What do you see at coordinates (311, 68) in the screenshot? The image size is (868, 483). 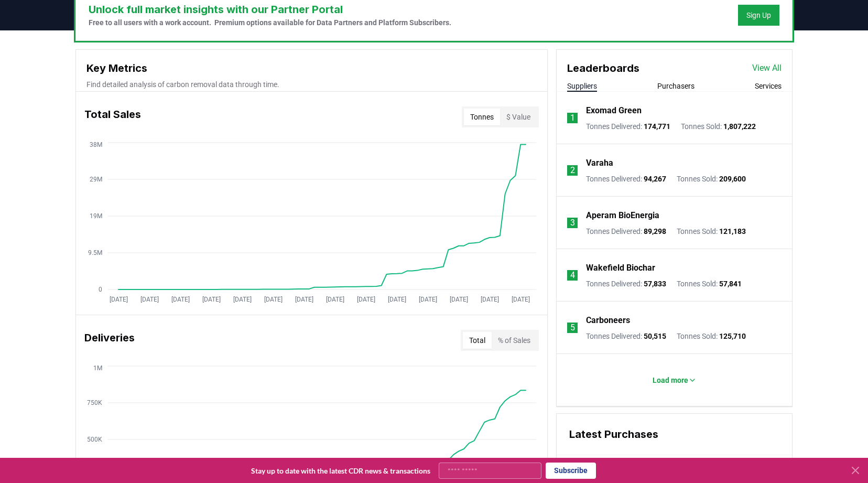 I see `h3: Key Metrics` at bounding box center [311, 68].